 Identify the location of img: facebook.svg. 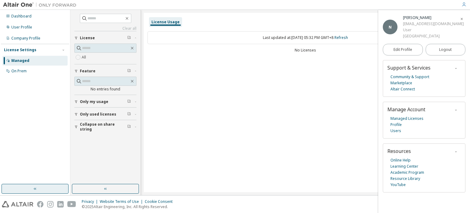
(40, 204).